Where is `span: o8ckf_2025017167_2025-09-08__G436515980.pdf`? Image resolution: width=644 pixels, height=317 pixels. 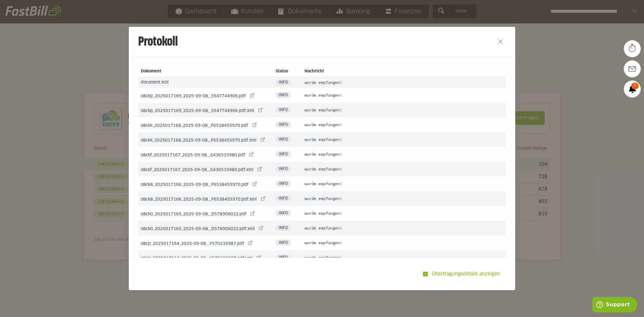 span: o8ckf_2025017167_2025-09-08__G436515980.pdf is located at coordinates (193, 155).